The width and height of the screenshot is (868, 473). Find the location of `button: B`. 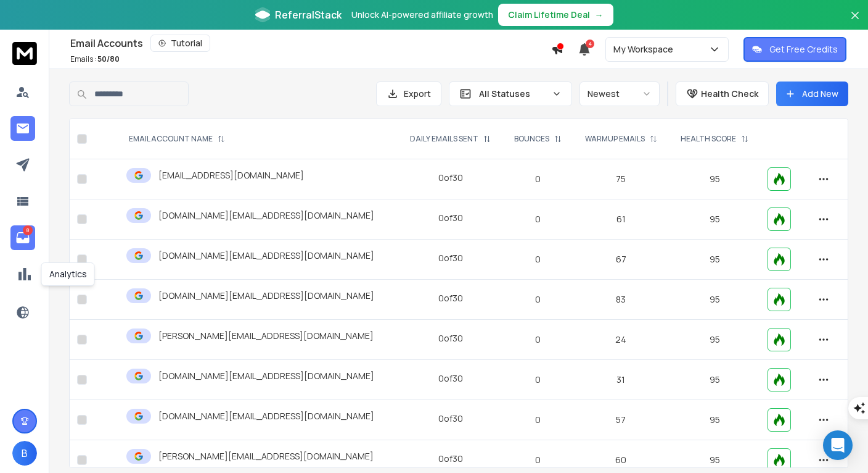

button: B is located at coordinates (25, 453).